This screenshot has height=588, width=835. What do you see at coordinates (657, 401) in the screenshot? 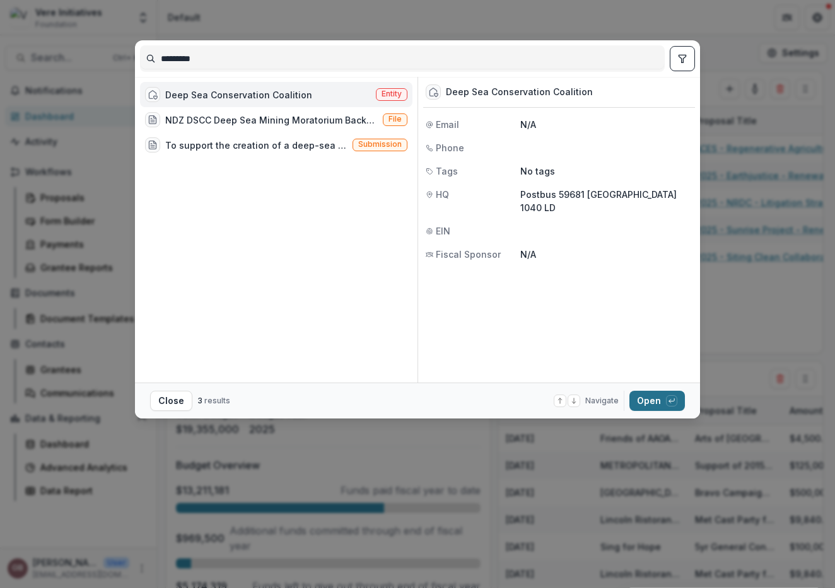
I see `button: Open` at bounding box center [657, 401].